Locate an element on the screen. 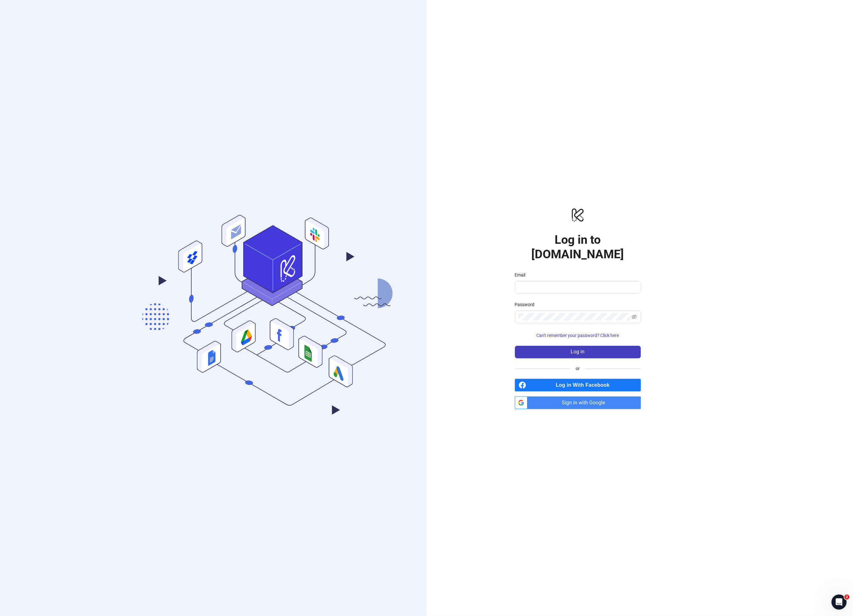 The height and width of the screenshot is (616, 853). span: 2 is located at coordinates (847, 597).